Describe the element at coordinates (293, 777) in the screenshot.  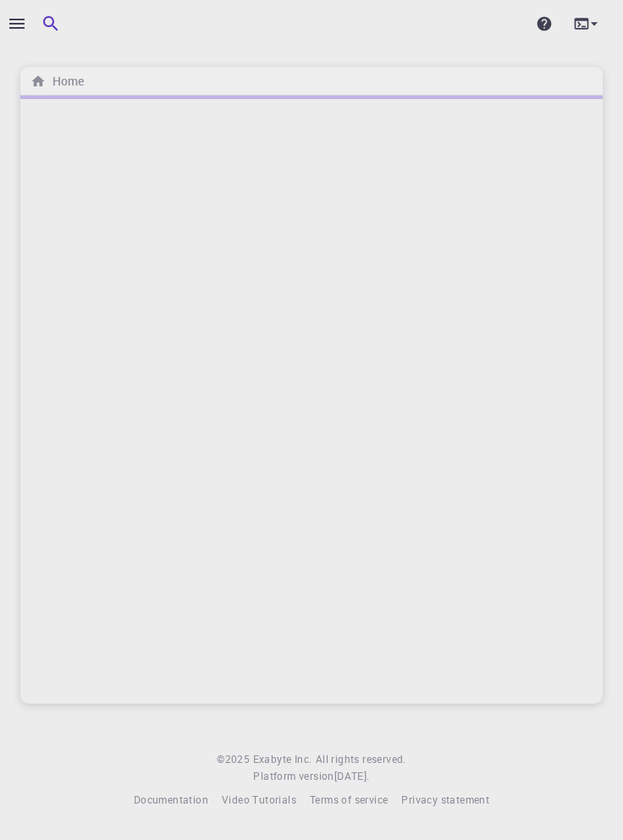
I see `span: Platform version` at that location.